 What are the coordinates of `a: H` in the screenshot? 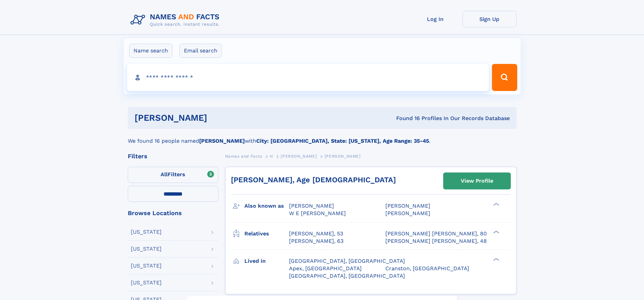 It's located at (272, 156).